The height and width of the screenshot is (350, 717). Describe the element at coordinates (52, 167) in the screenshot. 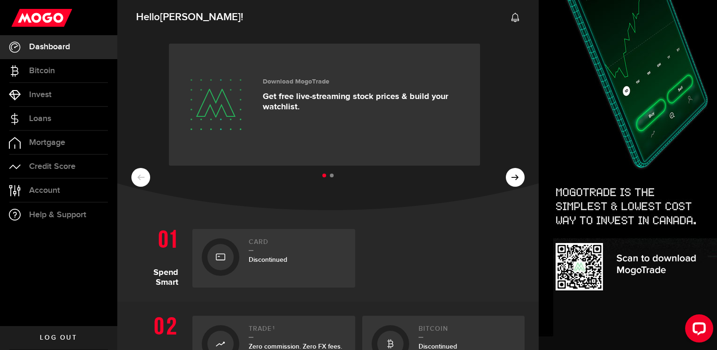

I see `span: Credit Score` at that location.